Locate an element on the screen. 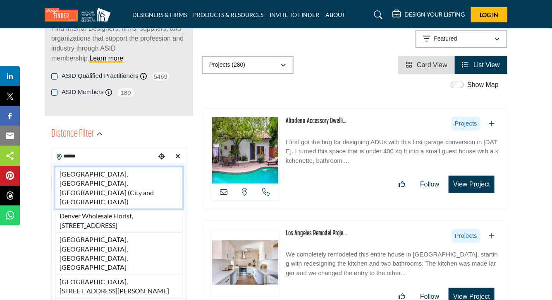  div: Search within: is located at coordinates (119, 278).